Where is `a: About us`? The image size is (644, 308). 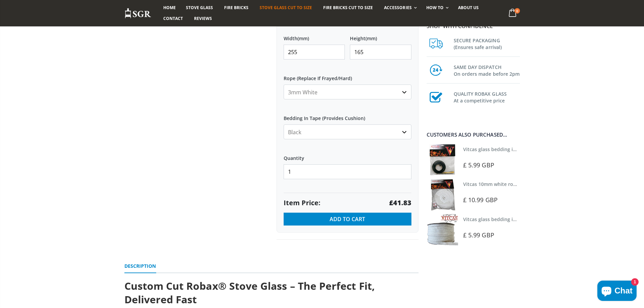
a: About us is located at coordinates (468, 8).